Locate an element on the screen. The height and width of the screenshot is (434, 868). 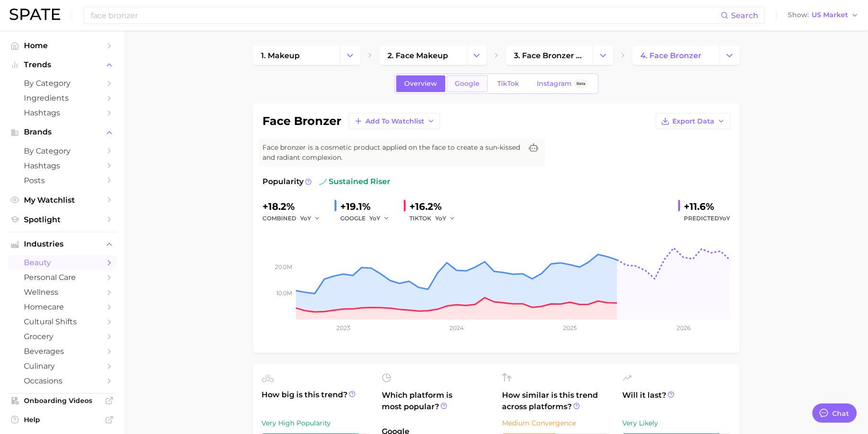
a: Posts is located at coordinates (62, 180).